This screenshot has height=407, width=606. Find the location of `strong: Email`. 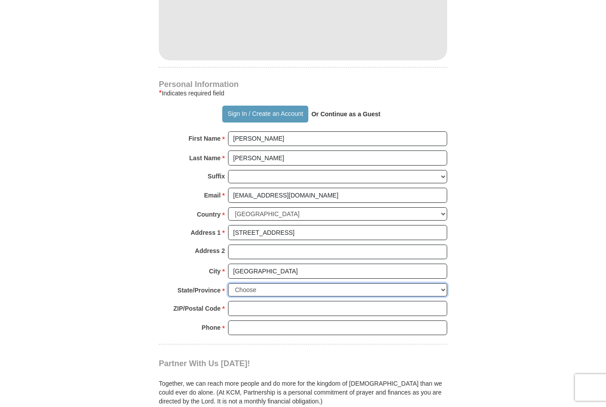

strong: Email is located at coordinates (212, 195).